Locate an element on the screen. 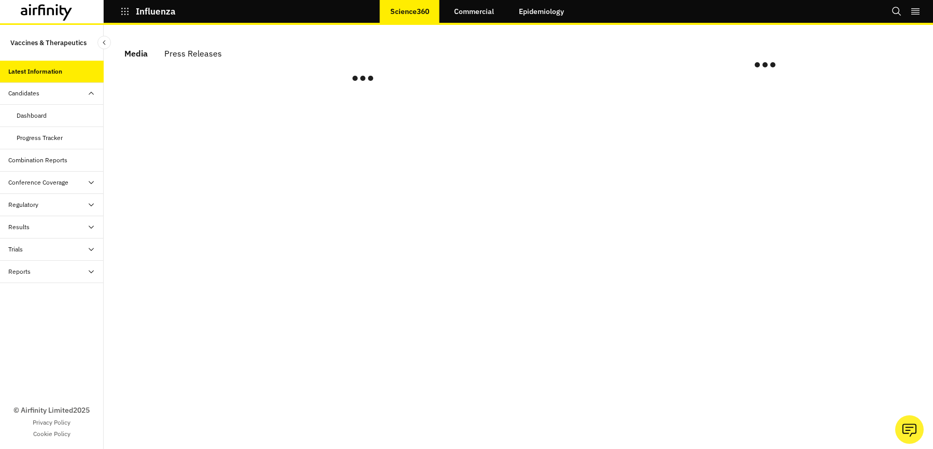 This screenshot has height=449, width=933. div: Results is located at coordinates (19, 227).